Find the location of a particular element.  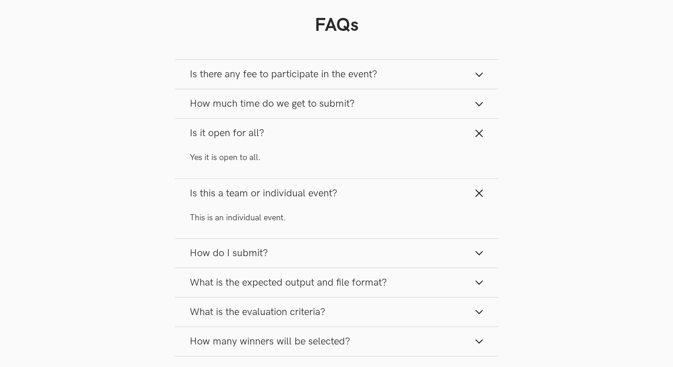

button: How do I submit? is located at coordinates (337, 253).